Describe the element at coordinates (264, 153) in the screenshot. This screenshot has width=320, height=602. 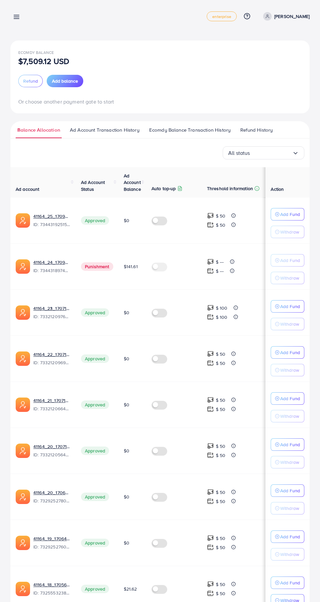
I see `div: Search for option` at that location.